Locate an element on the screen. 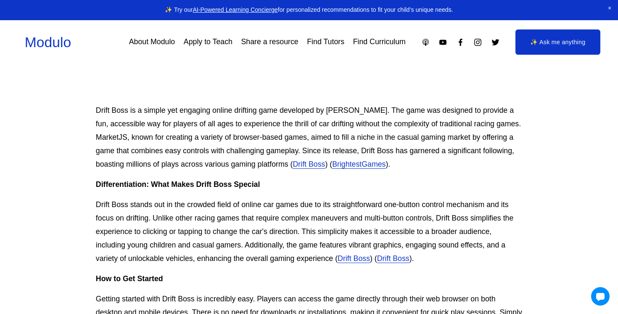 The width and height of the screenshot is (618, 314). a: Share a resource is located at coordinates (270, 42).